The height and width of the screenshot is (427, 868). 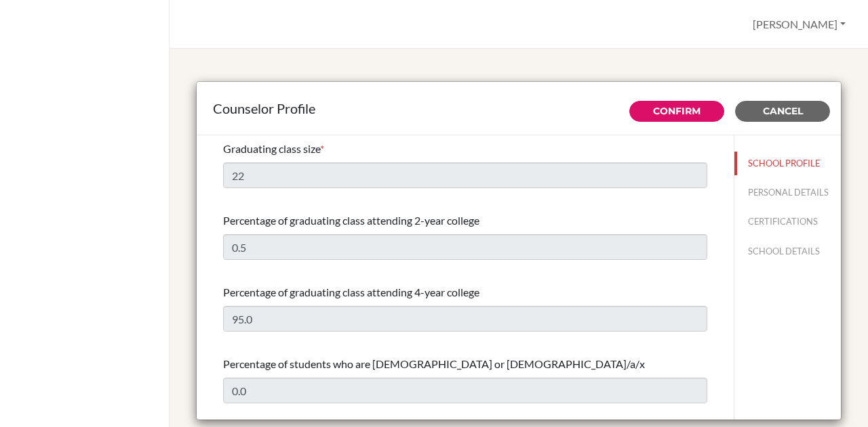 What do you see at coordinates (351, 220) in the screenshot?
I see `span: Percentage of graduating class attending 2-year college` at bounding box center [351, 220].